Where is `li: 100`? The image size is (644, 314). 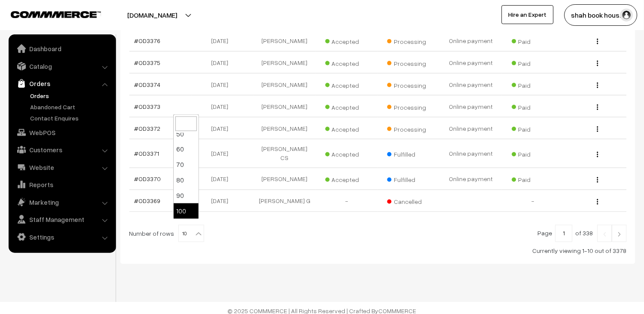
li: 100 is located at coordinates (186, 211).